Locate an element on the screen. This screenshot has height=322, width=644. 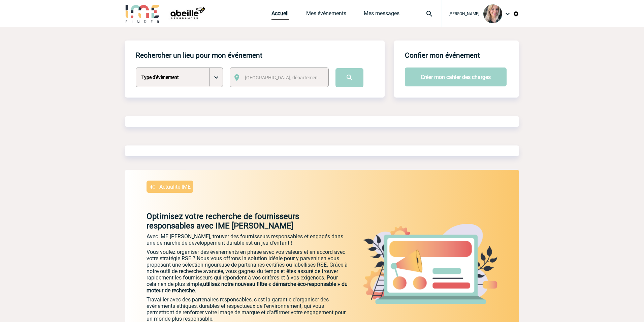
p: Travailler avec des partenaires responsables, c'est la garantie d'organiser des événements éthiqu... is located at coordinates (248, 309).